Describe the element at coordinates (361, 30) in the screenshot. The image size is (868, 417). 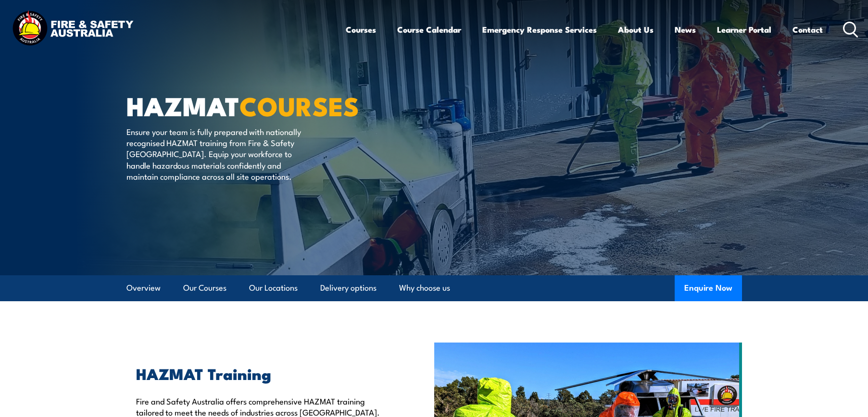
I see `a: Courses` at that location.